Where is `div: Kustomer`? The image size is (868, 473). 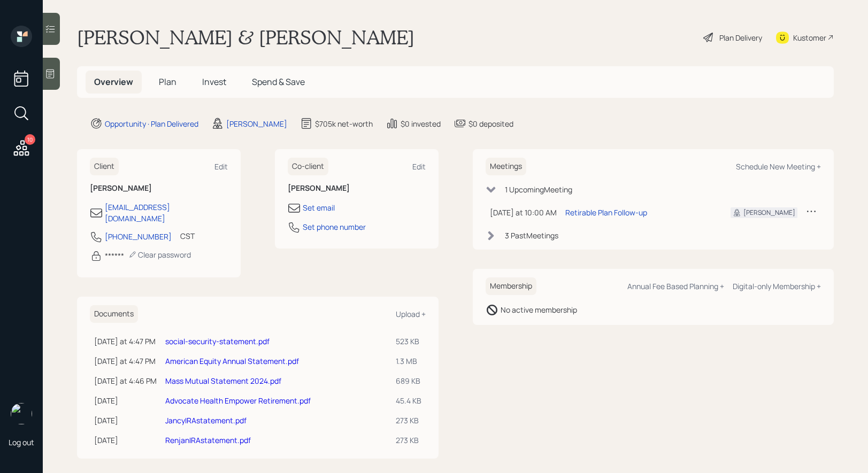
div: Kustomer is located at coordinates (810, 38).